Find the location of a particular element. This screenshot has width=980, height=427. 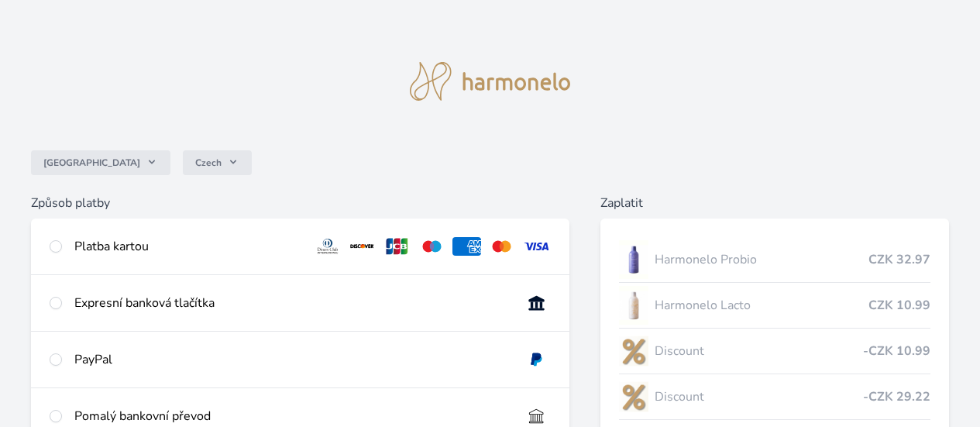

img: CLEAN_PROBIO_se_stinem_x-lo.jpg is located at coordinates (634, 260).